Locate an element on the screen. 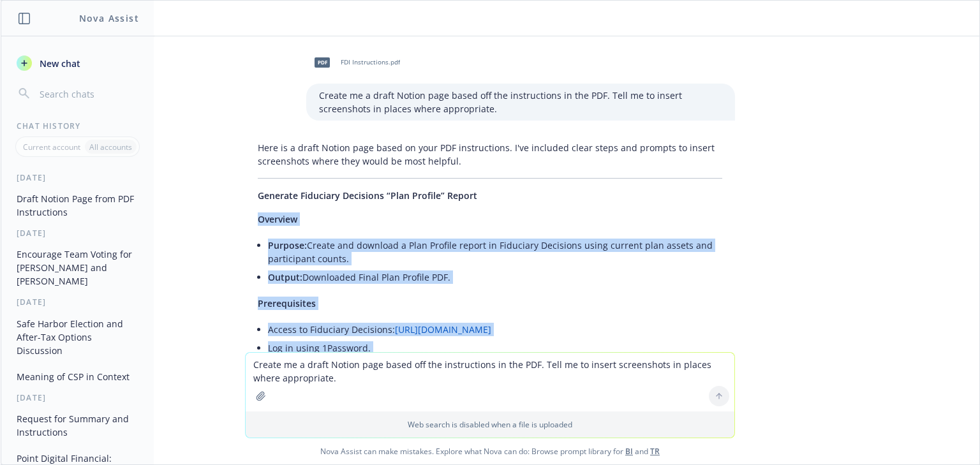 The height and width of the screenshot is (465, 980). input: Search chats is located at coordinates (87, 94).